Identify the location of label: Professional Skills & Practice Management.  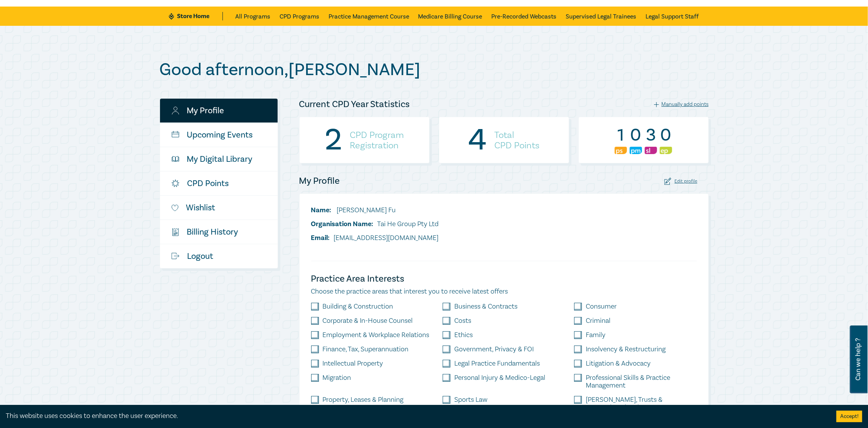
(641, 382).